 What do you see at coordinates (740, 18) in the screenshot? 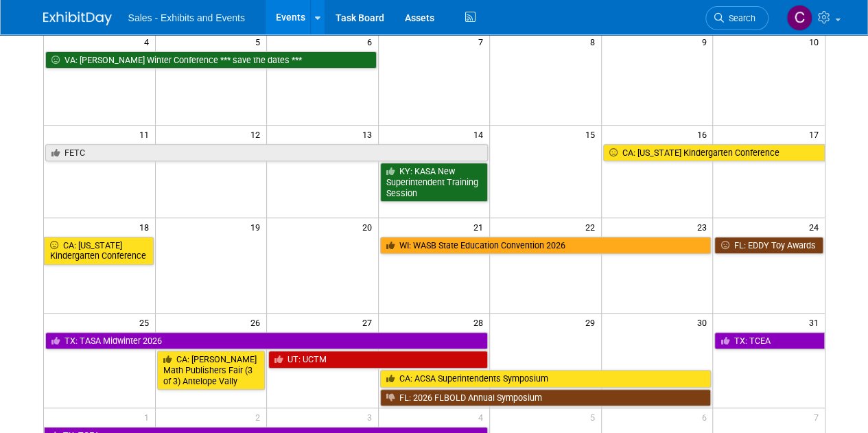
I see `span: Search` at bounding box center [740, 18].